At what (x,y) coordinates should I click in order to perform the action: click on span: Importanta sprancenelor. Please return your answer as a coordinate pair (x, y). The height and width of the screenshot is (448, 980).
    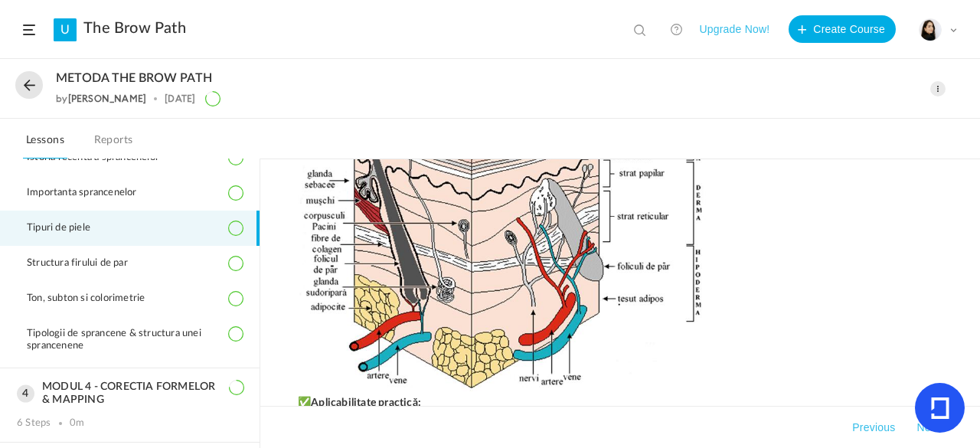
    Looking at the image, I should click on (91, 193).